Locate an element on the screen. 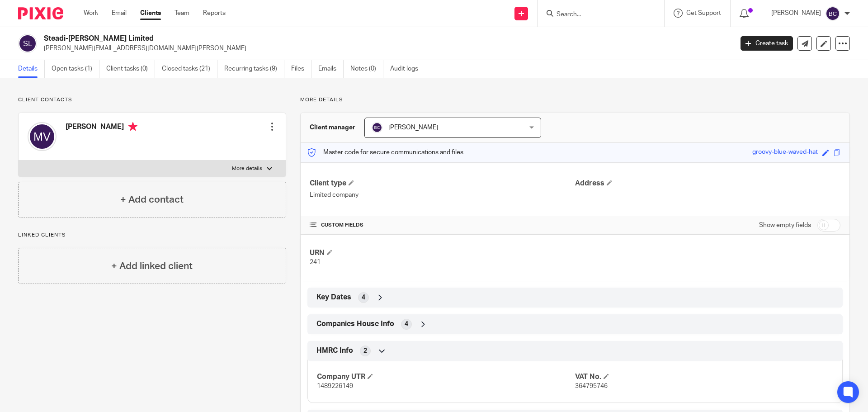 The height and width of the screenshot is (412, 868). a: Open tasks (1) is located at coordinates (75, 69).